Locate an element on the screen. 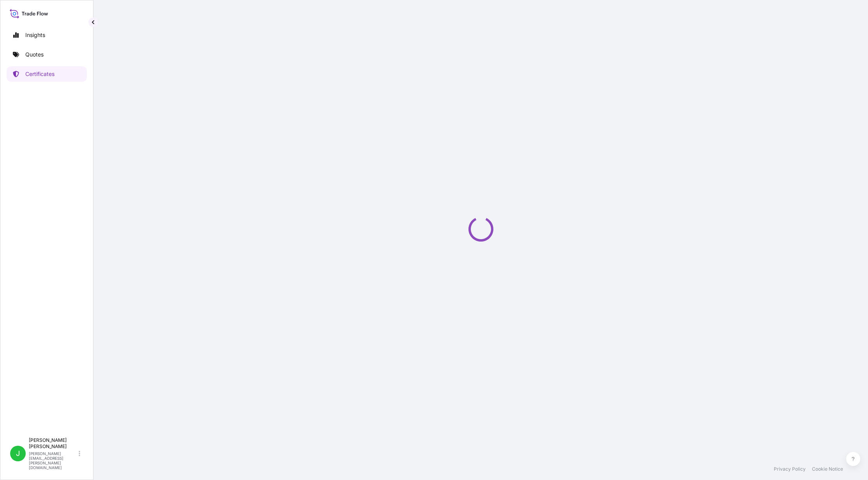 The width and height of the screenshot is (868, 480). span: J is located at coordinates (18, 453).